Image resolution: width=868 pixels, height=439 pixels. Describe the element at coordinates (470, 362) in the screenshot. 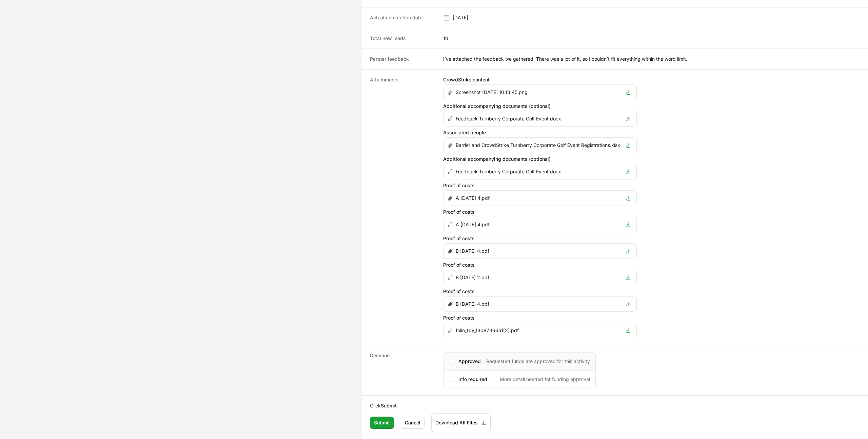

I see `span: Approved` at that location.